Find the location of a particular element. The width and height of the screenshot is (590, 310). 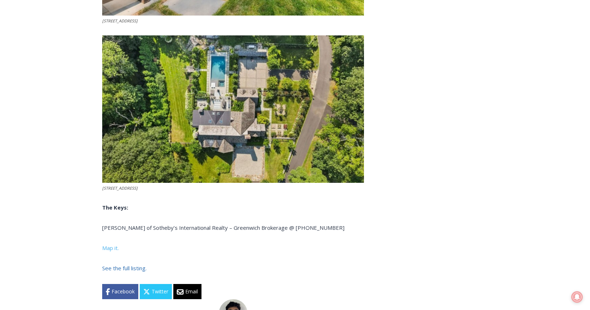

a: Email is located at coordinates (187, 291).